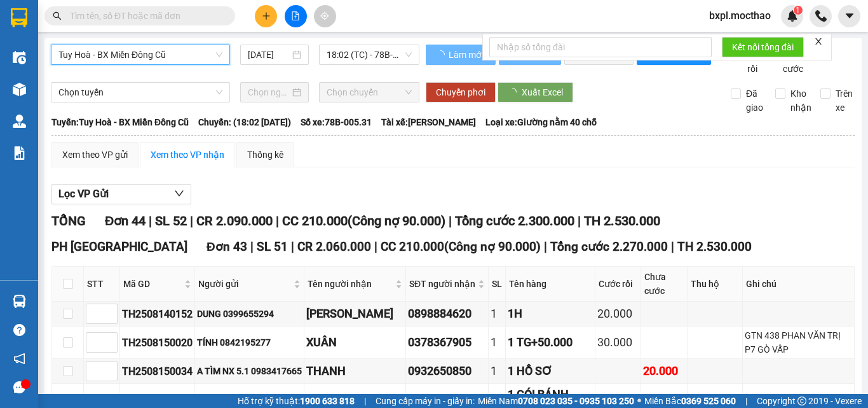 This screenshot has height=408, width=868. What do you see at coordinates (126, 221) in the screenshot?
I see `span: Đơn 44` at bounding box center [126, 221].